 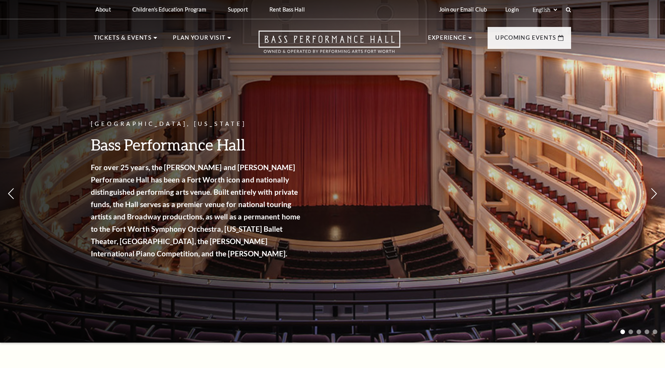 I want to click on select: Select:, so click(x=545, y=10).